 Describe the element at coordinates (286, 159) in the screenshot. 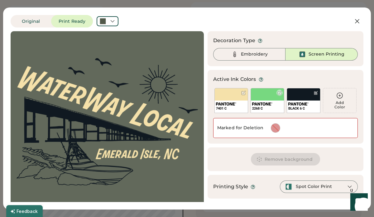

I see `button: Remove background` at that location.